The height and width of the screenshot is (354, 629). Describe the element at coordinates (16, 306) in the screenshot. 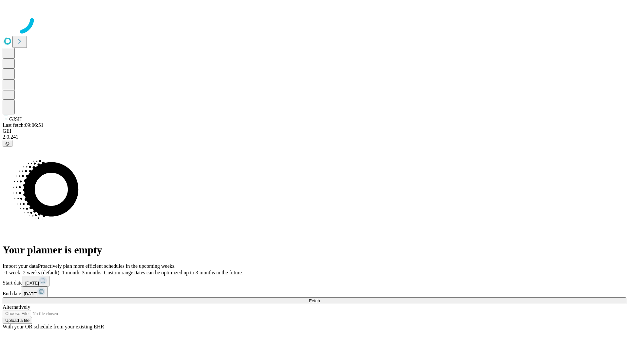

I see `span: Alternatively` at that location.